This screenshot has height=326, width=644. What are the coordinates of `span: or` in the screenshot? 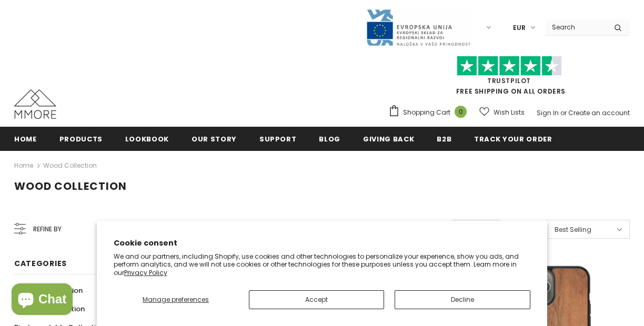 It's located at (563, 113).